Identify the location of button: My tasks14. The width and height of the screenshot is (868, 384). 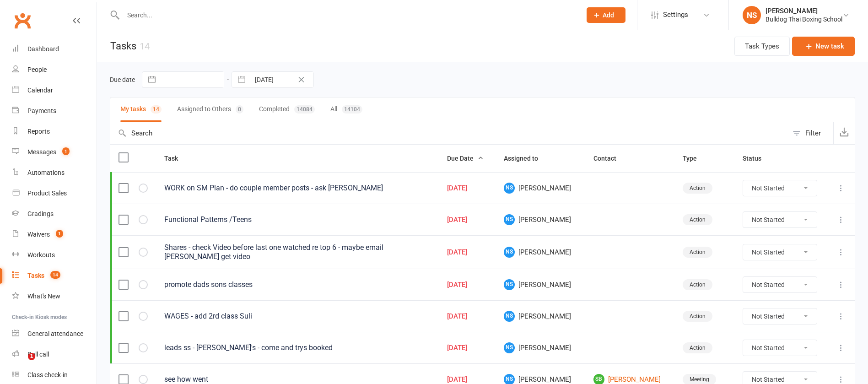
(141, 109).